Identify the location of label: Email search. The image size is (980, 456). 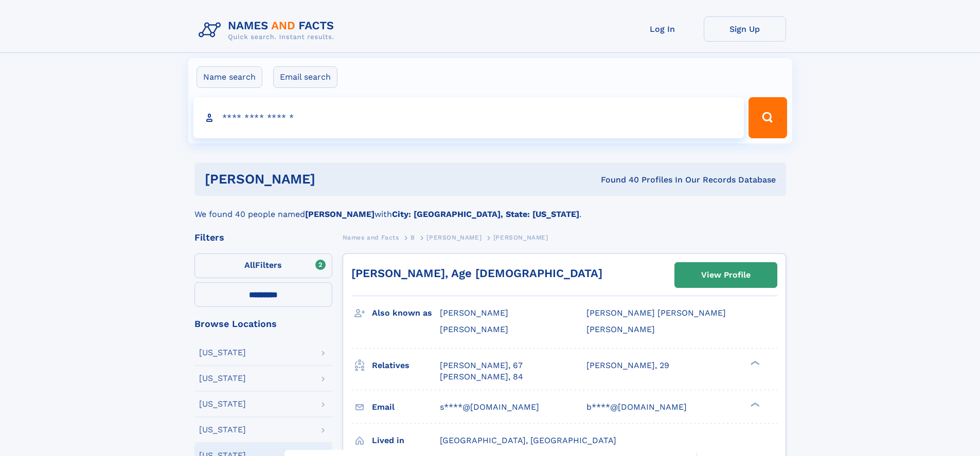
(305, 77).